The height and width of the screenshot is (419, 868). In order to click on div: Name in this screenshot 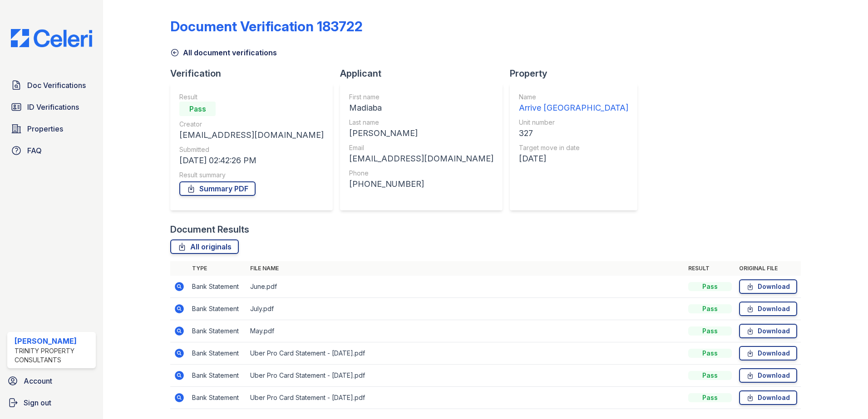, I will do `click(573, 97)`.